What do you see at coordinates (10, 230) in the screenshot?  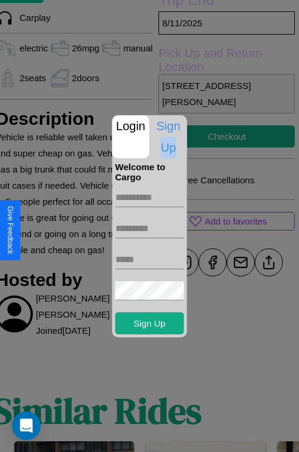 I see `div: Give Feedback` at bounding box center [10, 230].